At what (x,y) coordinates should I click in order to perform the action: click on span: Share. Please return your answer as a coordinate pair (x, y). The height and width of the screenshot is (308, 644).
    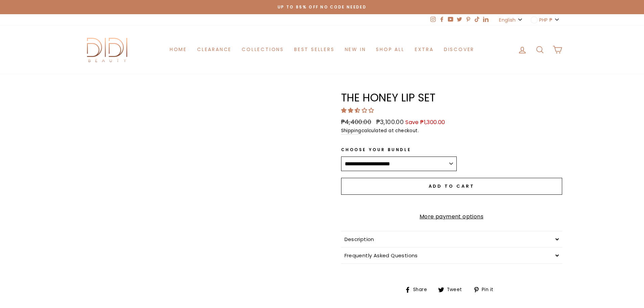
    Looking at the image, I should click on (422, 290).